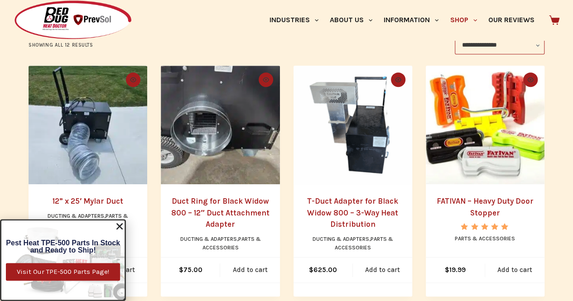 The height and width of the screenshot is (301, 573). What do you see at coordinates (485, 125) in the screenshot?
I see `img: FATIVAN - Heavy Duty Door Stopper` at bounding box center [485, 125].